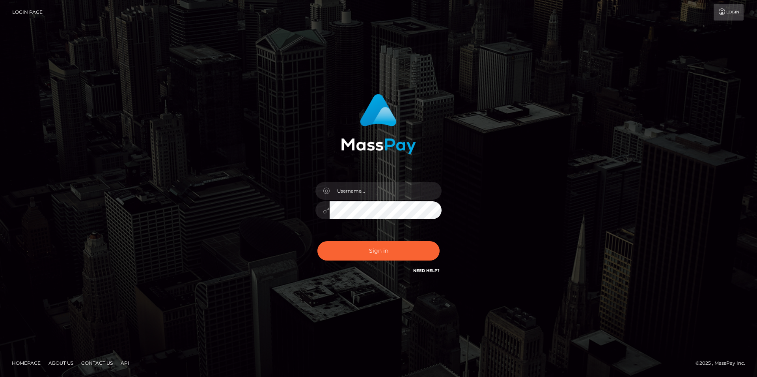  What do you see at coordinates (386, 190) in the screenshot?
I see `input: Username...` at bounding box center [386, 190].